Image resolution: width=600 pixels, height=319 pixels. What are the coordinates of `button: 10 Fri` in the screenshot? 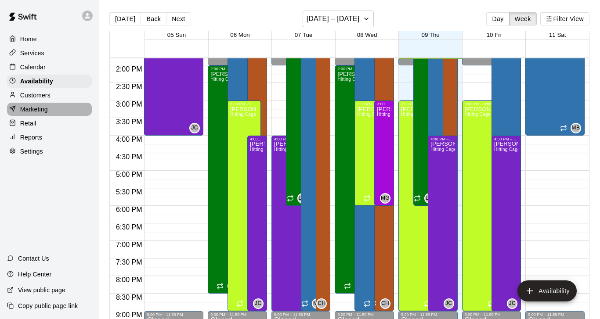 It's located at (494, 35).